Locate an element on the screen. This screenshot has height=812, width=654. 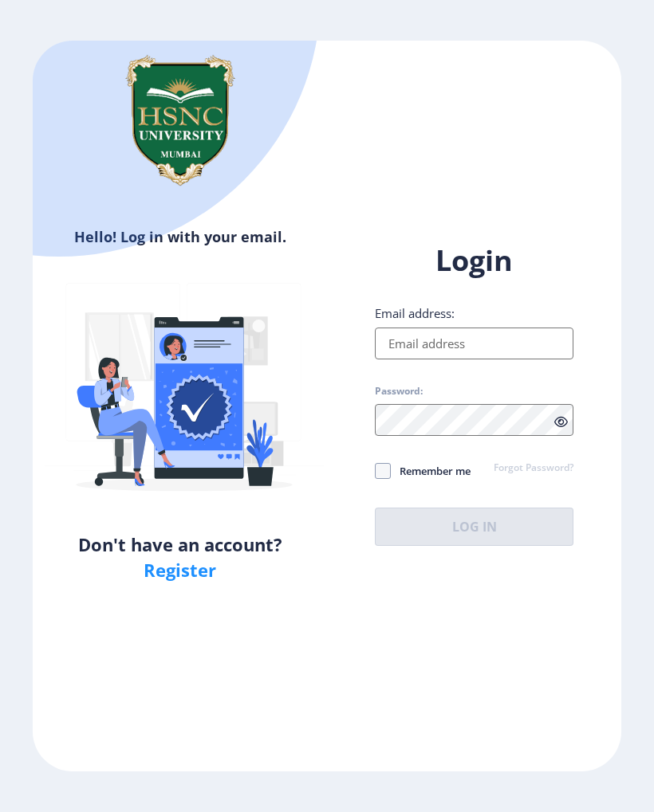
label: Email address: is located at coordinates (414, 313).